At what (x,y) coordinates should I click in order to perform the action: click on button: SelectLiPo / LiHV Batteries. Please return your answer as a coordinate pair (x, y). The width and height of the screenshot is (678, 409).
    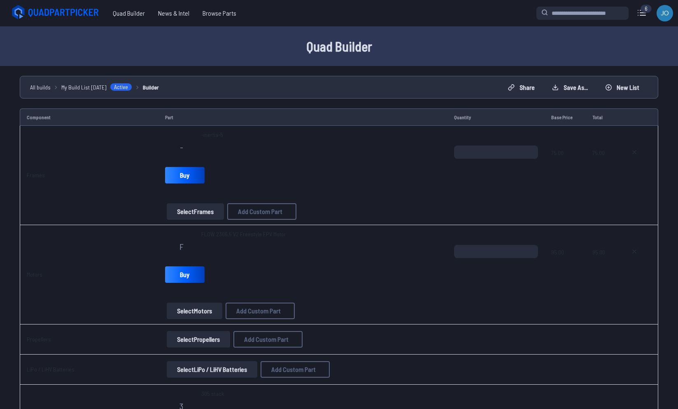
    Looking at the image, I should click on (212, 369).